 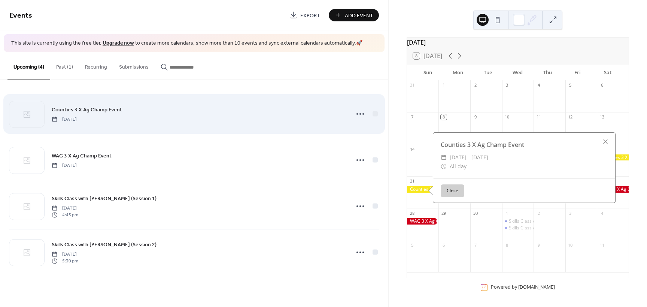 What do you see at coordinates (310, 15) in the screenshot?
I see `span: Export` at bounding box center [310, 15].